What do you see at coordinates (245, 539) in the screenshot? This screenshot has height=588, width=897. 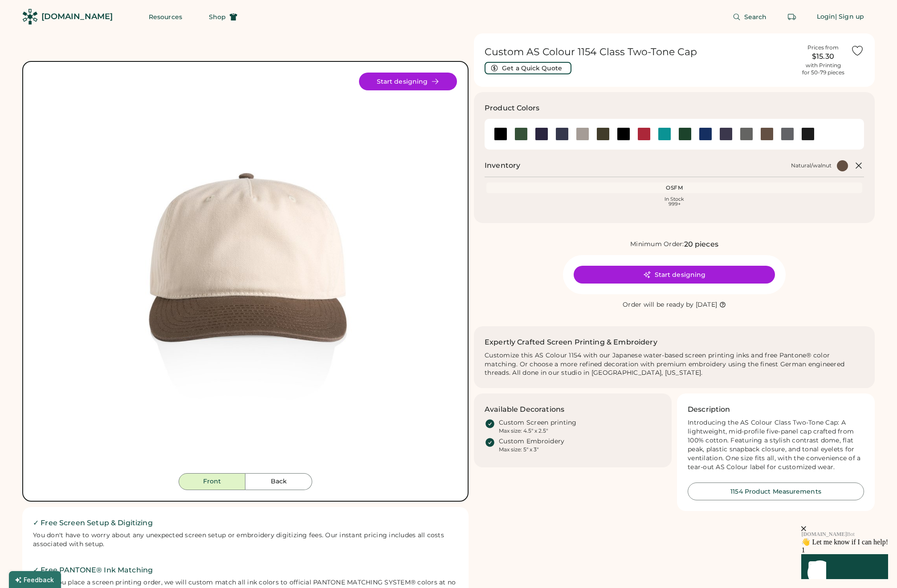 I see `div: You don't have to worry about any unexpected screen setup or embroidery digitizing fees. Our inst...` at bounding box center [245, 539].